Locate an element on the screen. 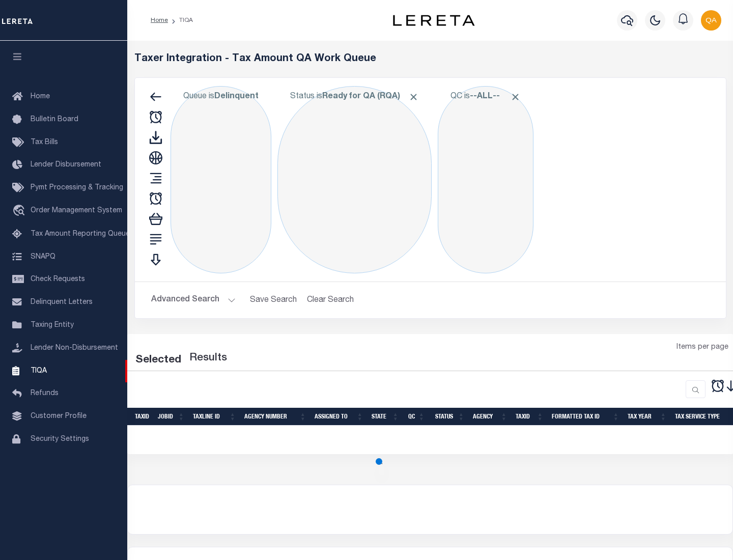 This screenshot has height=560, width=733. span: TIQA is located at coordinates (38, 371).